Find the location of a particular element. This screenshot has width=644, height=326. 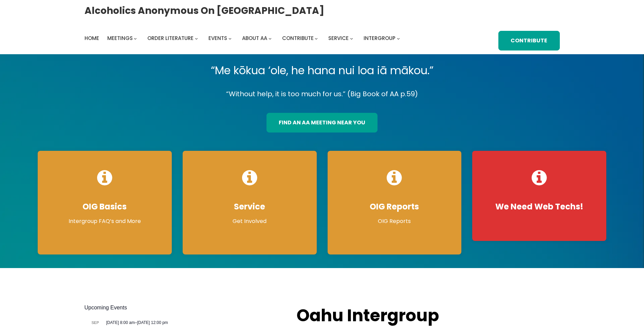

h4: OIG Reports is located at coordinates (394, 207).